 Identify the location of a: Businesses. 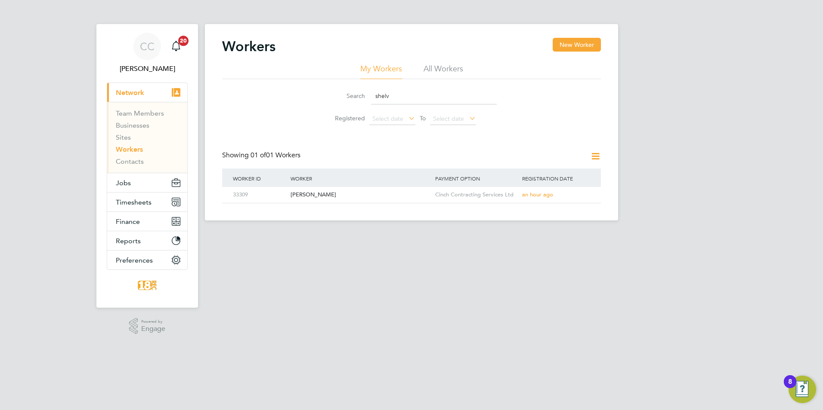
(133, 125).